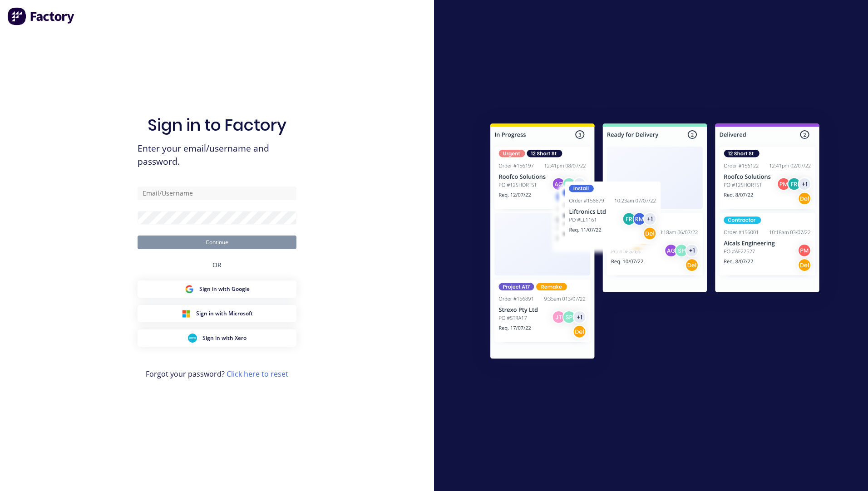  Describe the element at coordinates (217, 124) in the screenshot. I see `h1: Sign in to Factory` at that location.